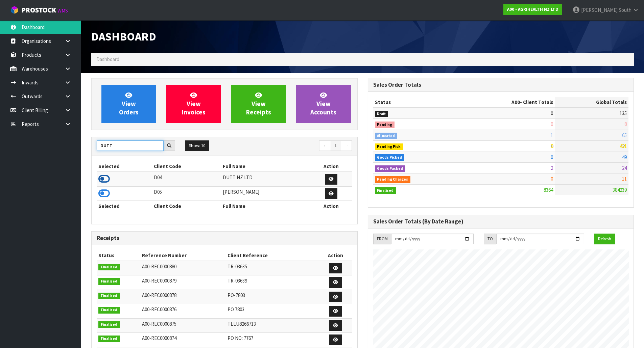  Describe the element at coordinates (129, 104) in the screenshot. I see `span: View Orders` at that location.